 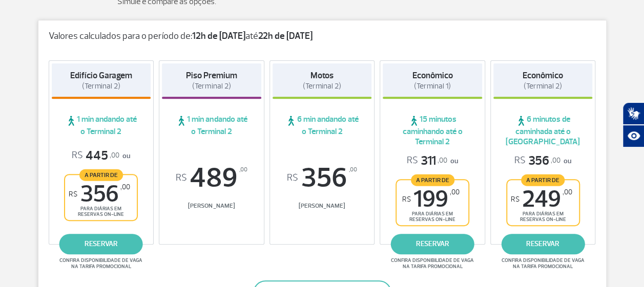 What do you see at coordinates (633, 114) in the screenshot?
I see `button: Abrir tradutor de língua de sinais.` at bounding box center [633, 114].